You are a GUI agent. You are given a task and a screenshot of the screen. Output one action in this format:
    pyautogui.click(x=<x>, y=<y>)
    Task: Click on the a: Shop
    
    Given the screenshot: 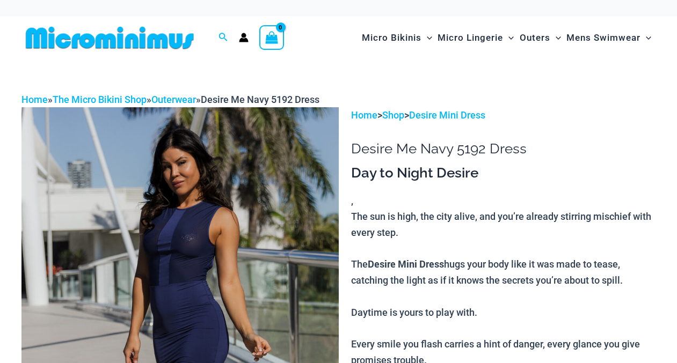 What is the action you would take?
    pyautogui.click(x=393, y=115)
    